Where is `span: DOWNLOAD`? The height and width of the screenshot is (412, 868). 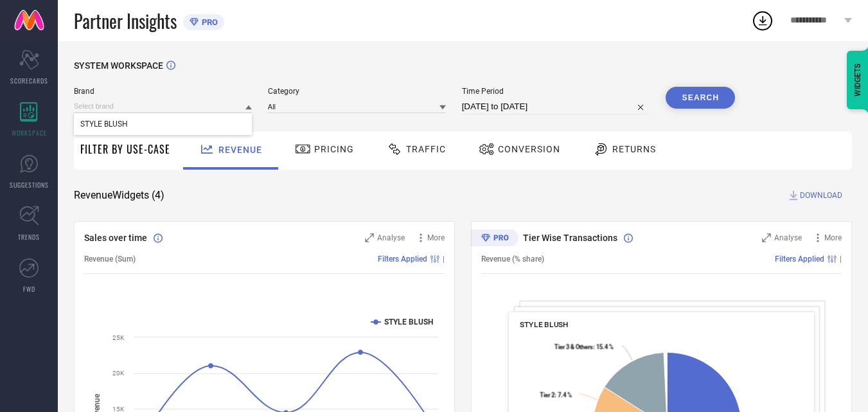
span: DOWNLOAD is located at coordinates (821, 195).